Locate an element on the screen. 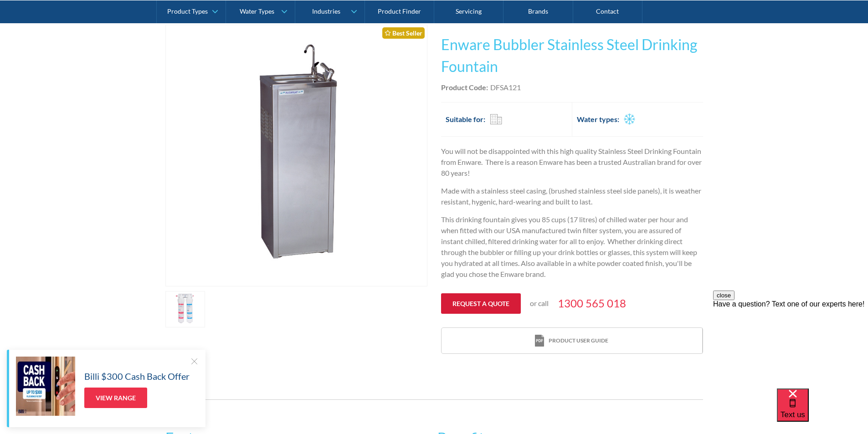 This screenshot has width=868, height=434. a: Request a quote is located at coordinates (481, 304).